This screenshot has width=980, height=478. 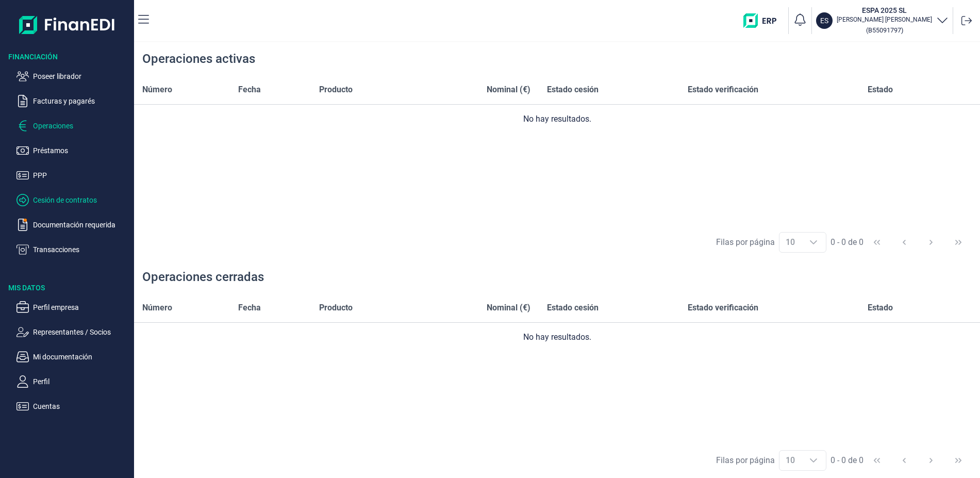 I want to click on button: Préstamos, so click(x=73, y=150).